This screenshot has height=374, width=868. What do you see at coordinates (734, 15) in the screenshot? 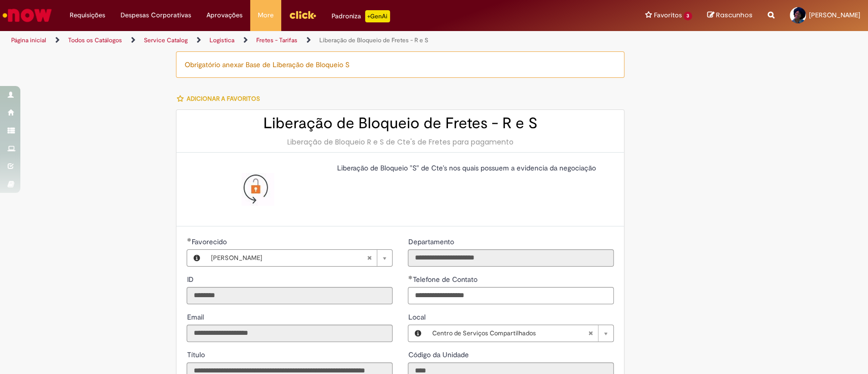
I see `span: Rascunhos` at bounding box center [734, 15].